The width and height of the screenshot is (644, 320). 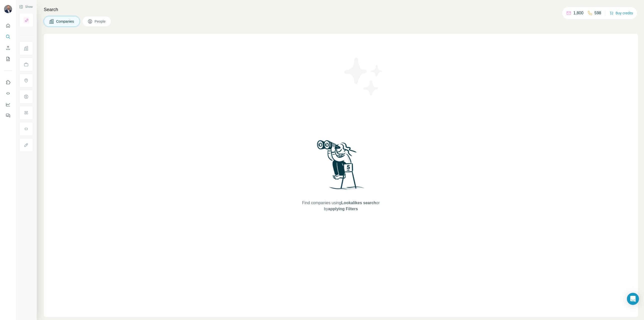 I want to click on button: Buy credits, so click(x=621, y=13).